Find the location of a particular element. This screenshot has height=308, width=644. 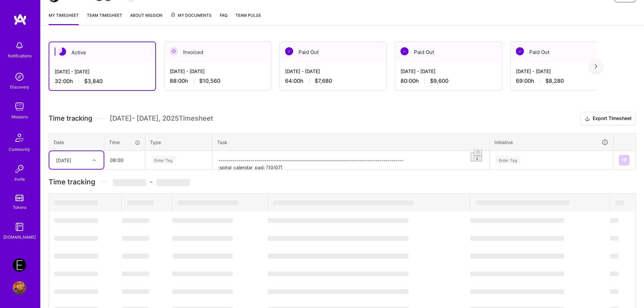

i: icon Chevron is located at coordinates (94, 160).